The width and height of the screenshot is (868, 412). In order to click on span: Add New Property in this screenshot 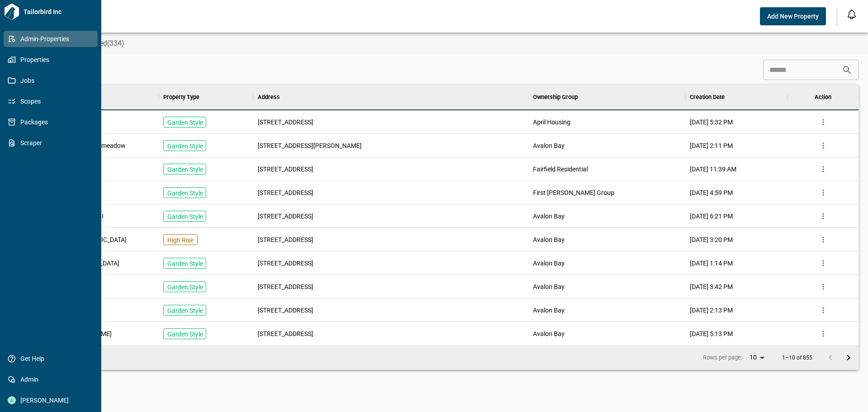, I will do `click(793, 17)`.